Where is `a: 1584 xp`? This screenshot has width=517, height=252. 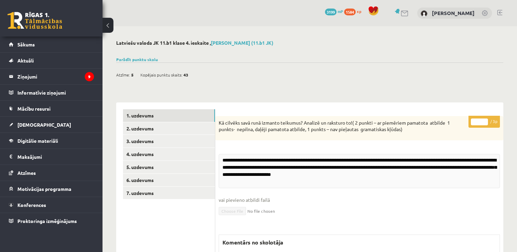 a: 1584 xp is located at coordinates (354, 11).